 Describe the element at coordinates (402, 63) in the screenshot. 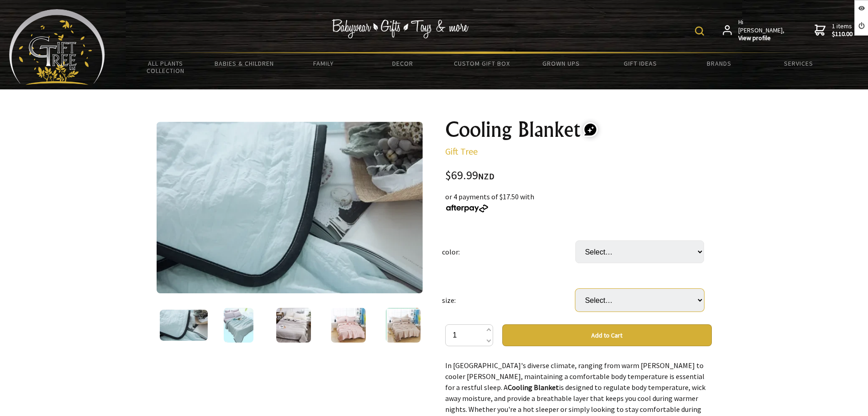

I see `a: Decor` at that location.